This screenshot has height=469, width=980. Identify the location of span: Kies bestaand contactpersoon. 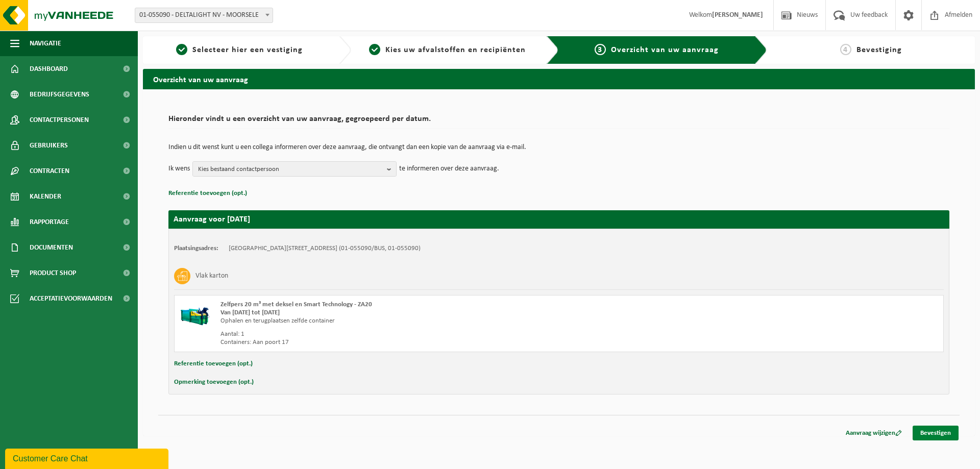
(290, 170).